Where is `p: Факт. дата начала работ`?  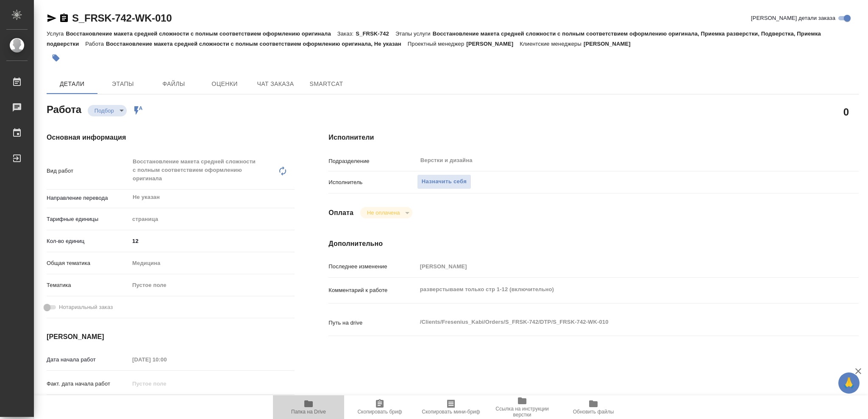 p: Факт. дата начала работ is located at coordinates (88, 384).